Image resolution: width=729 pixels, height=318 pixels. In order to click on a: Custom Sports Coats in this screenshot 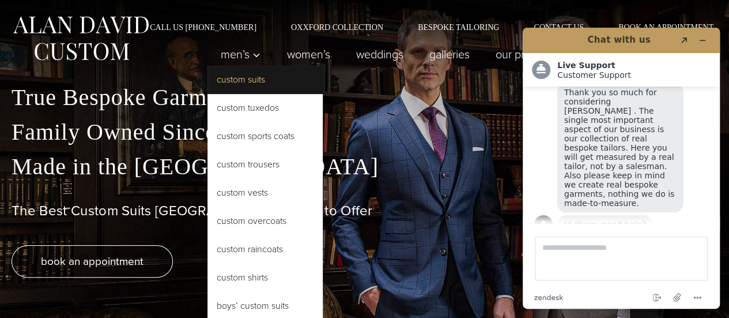, I will do `click(265, 136)`.